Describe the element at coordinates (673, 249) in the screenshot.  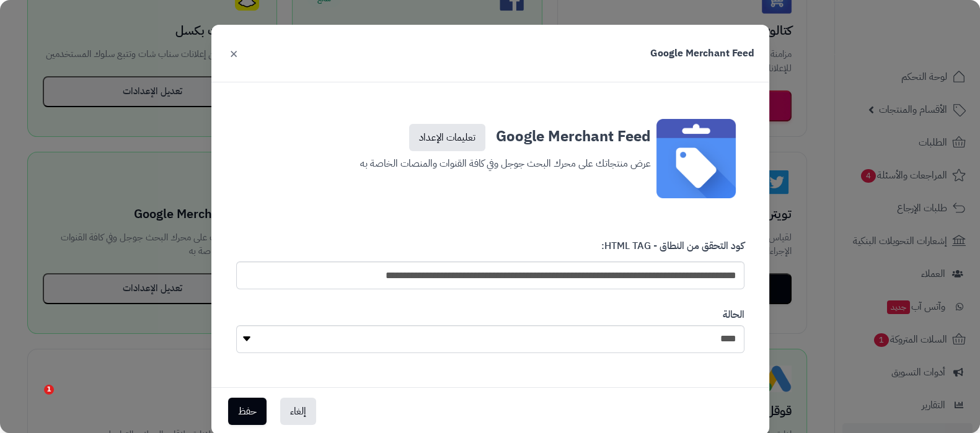
I see `label: كود التحقق من النطاق - HTML TAG:` at that location.